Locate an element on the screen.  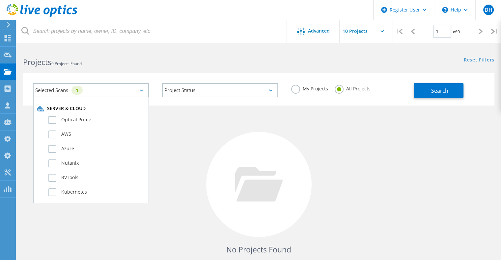
div: Server & Cloud is located at coordinates (91, 109).